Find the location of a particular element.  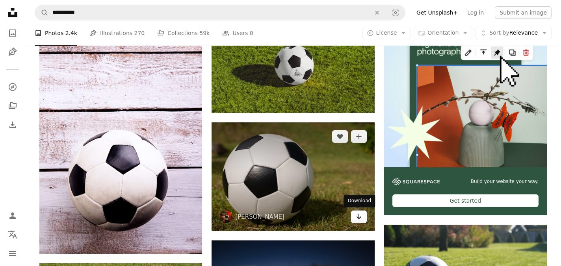

a: Download History is located at coordinates (13, 125).